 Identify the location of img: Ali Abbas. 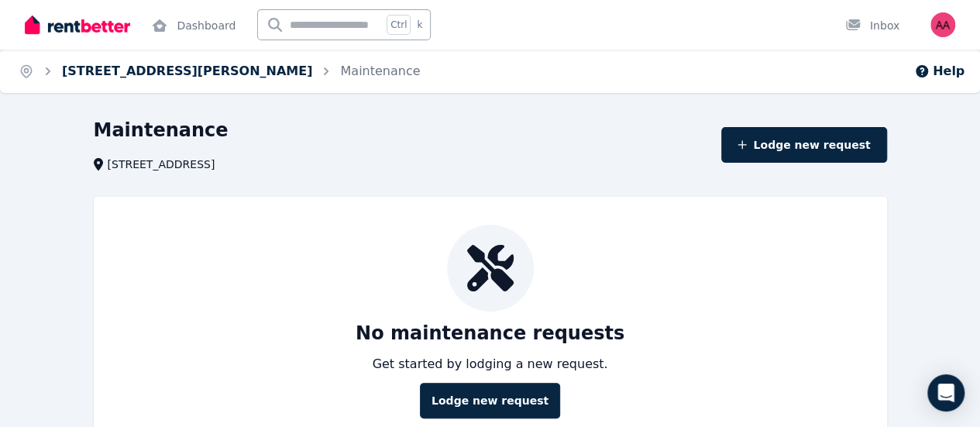
(943, 25).